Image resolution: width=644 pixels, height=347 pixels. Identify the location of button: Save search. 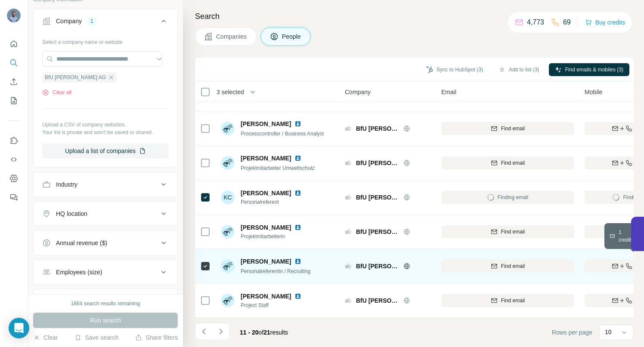
(96, 338).